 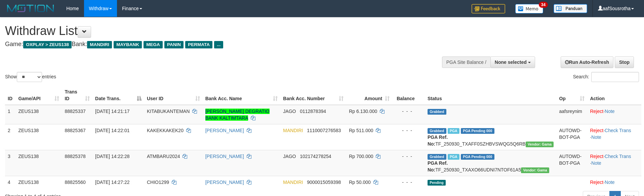 What do you see at coordinates (624, 62) in the screenshot?
I see `a: Stop` at bounding box center [624, 62].